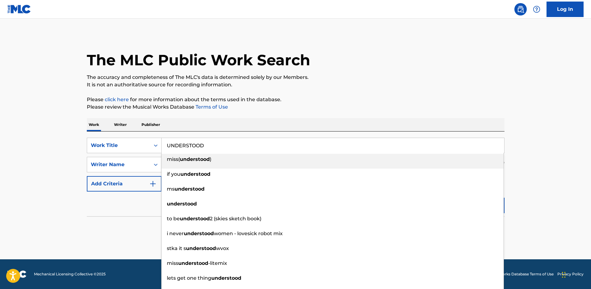 Image resolution: width=591 pixels, height=289 pixels. What do you see at coordinates (17, 274) in the screenshot?
I see `img: logo` at bounding box center [17, 274].